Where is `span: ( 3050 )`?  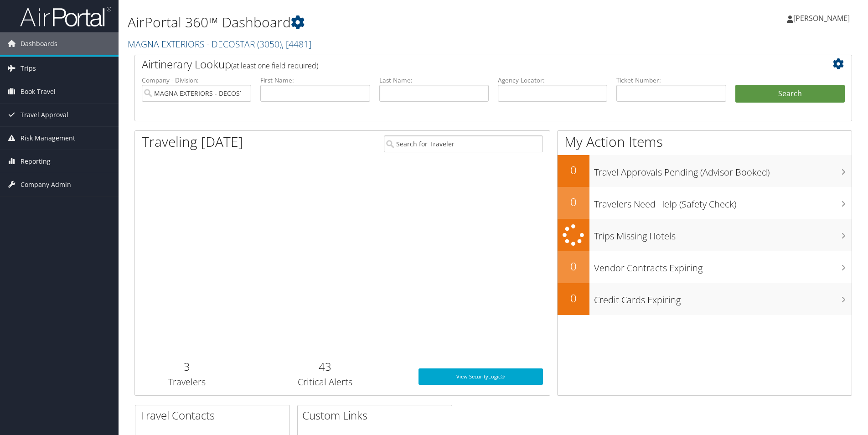 span: ( 3050 ) is located at coordinates (269, 43).